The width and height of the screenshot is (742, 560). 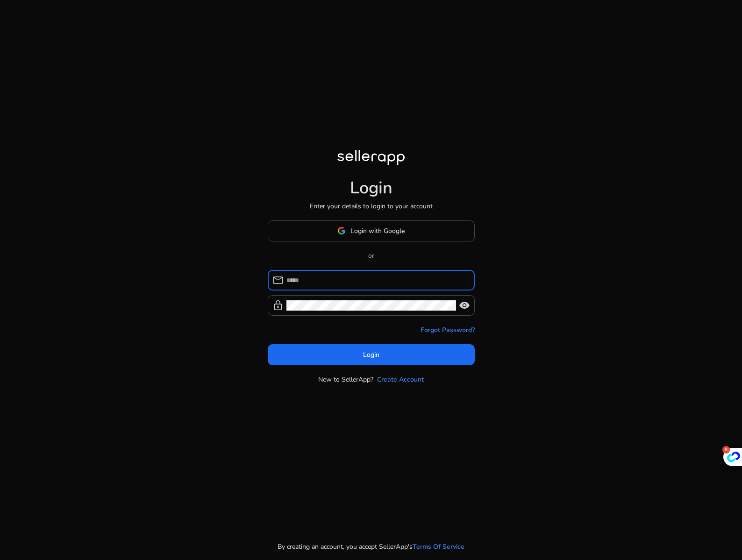 What do you see at coordinates (377, 231) in the screenshot?
I see `span: Login with Google` at bounding box center [377, 231].